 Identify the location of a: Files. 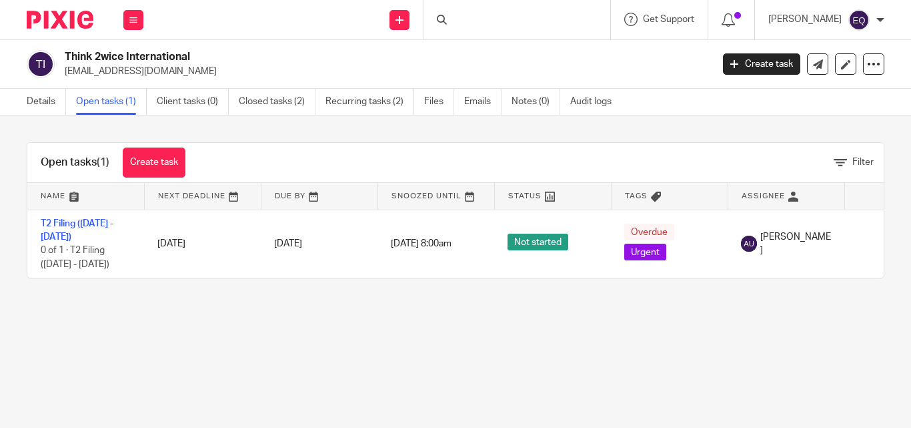
(439, 101).